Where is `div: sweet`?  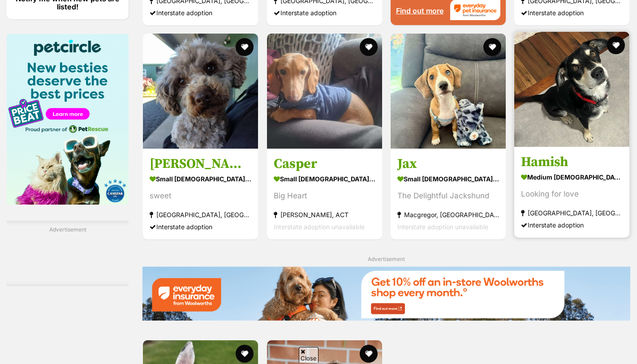 div: sweet is located at coordinates (200, 196).